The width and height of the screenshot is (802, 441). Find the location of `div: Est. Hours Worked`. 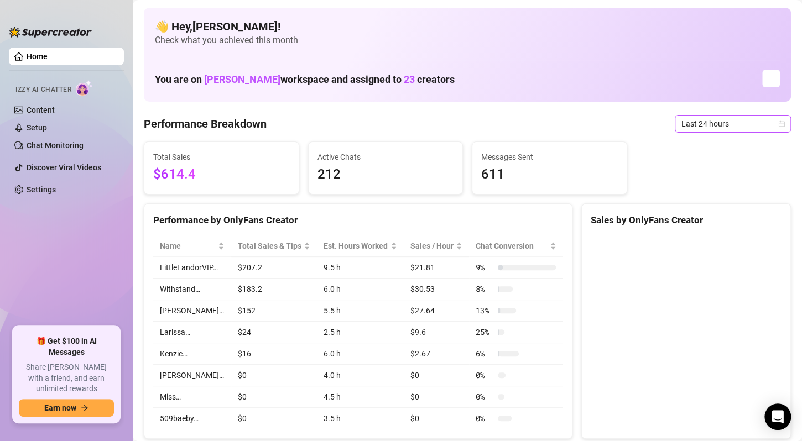

div: Est. Hours Worked is located at coordinates (356, 246).